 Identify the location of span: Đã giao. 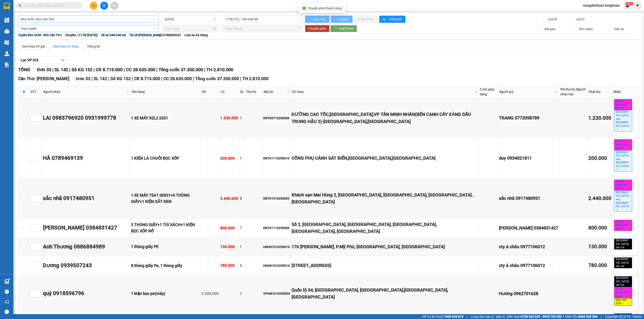
(550, 29).